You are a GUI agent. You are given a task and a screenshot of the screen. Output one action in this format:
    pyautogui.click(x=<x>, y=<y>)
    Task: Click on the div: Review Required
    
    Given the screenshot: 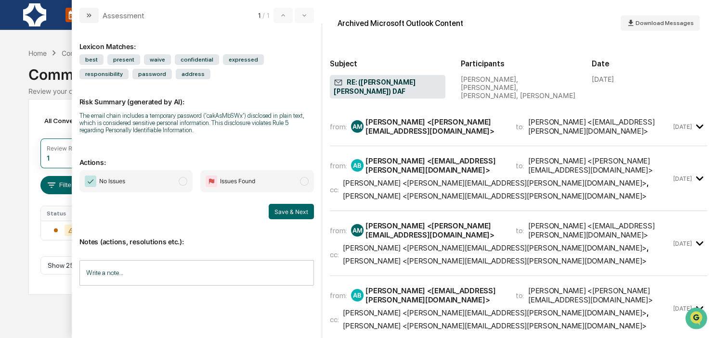 What is the action you would take?
    pyautogui.click(x=70, y=148)
    